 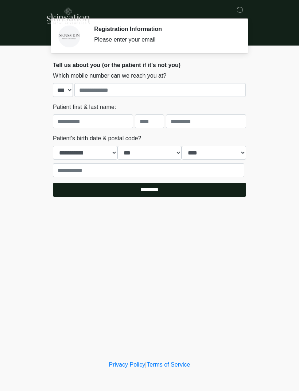 I want to click on div: Please enter your email, so click(x=164, y=40).